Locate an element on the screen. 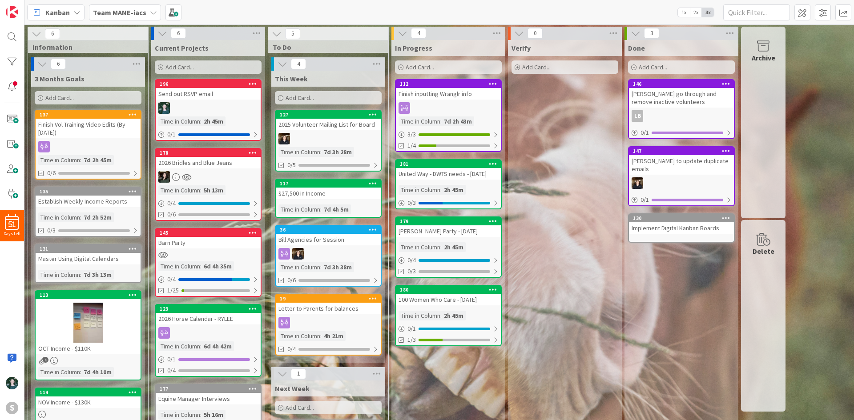  div: 3/3 is located at coordinates (448, 134).